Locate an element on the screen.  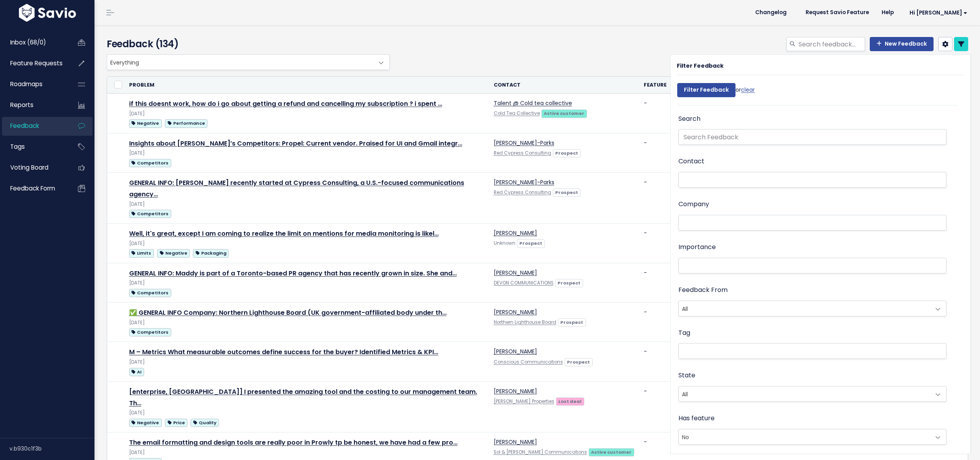
span: Packaging is located at coordinates (210, 253).